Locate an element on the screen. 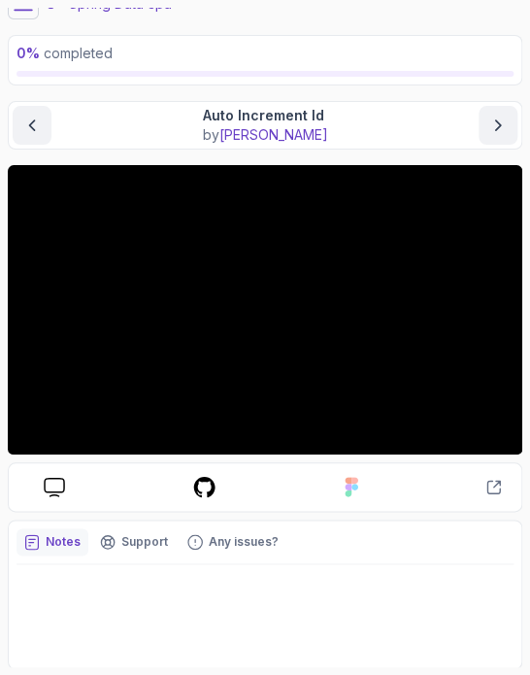  button: previous content is located at coordinates (32, 125).